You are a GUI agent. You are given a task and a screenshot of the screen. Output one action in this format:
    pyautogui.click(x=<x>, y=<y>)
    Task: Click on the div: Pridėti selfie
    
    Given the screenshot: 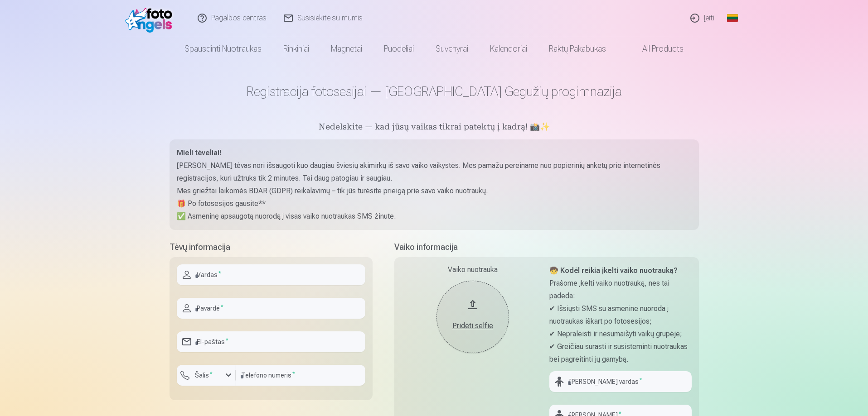 What is the action you would take?
    pyautogui.click(x=472, y=326)
    